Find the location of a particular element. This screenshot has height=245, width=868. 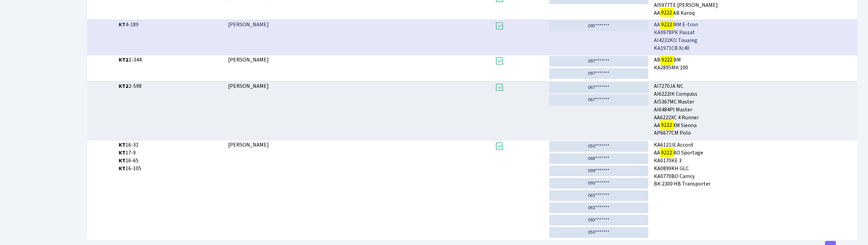

span: АІ7270JA NC АІ6222ІК Compass АІ5367МС Master АІ6484РІ Master АА6222ХС 4 Runner АА ХМ Sienna АР667... is located at coordinates (754, 109).